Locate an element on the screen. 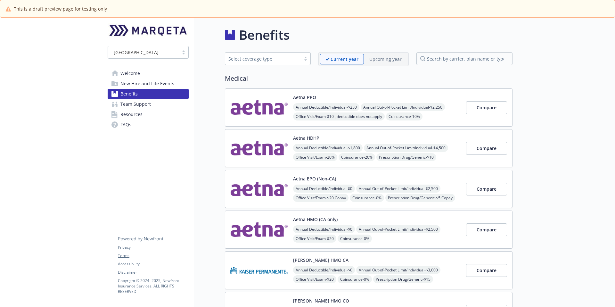 Image resolution: width=615 pixels, height=307 pixels. span: Annual Out-of-Pocket Limit/Individual - $3,000 is located at coordinates (398, 270).